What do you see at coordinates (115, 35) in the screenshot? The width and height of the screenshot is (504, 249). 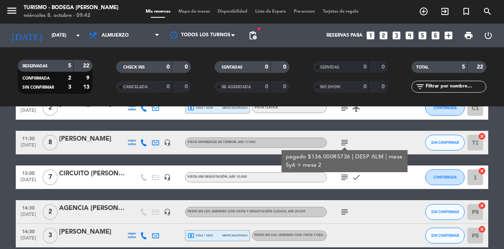 I see `span: Almuerzo` at bounding box center [115, 35].